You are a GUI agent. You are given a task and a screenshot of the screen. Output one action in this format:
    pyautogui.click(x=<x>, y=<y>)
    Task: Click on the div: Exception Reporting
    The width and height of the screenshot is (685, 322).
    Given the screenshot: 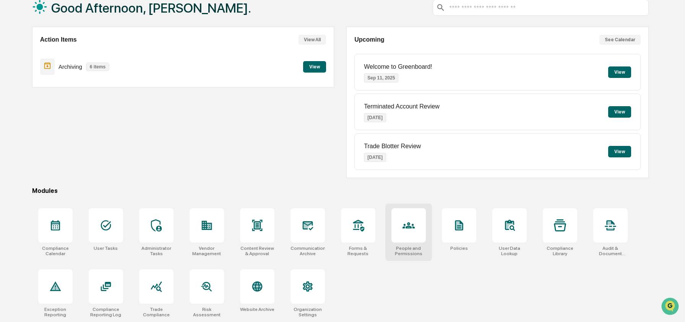 What is the action you would take?
    pyautogui.click(x=55, y=312)
    